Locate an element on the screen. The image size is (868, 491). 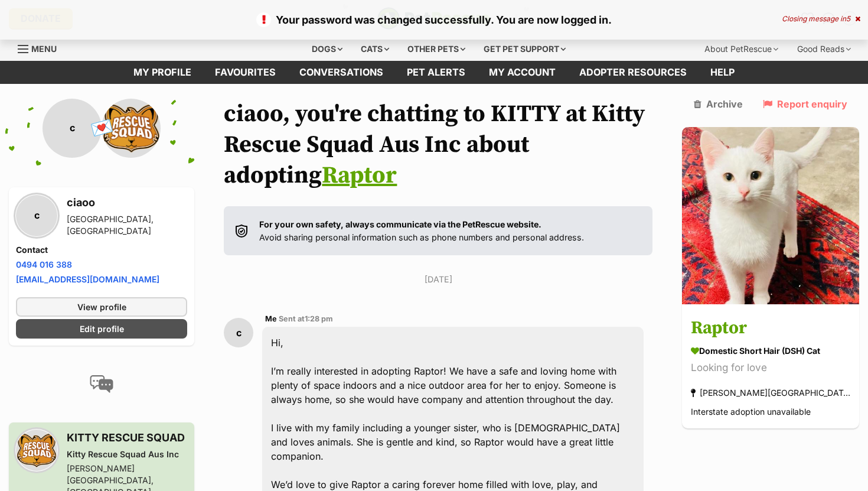
a: View profile is located at coordinates (102, 307).